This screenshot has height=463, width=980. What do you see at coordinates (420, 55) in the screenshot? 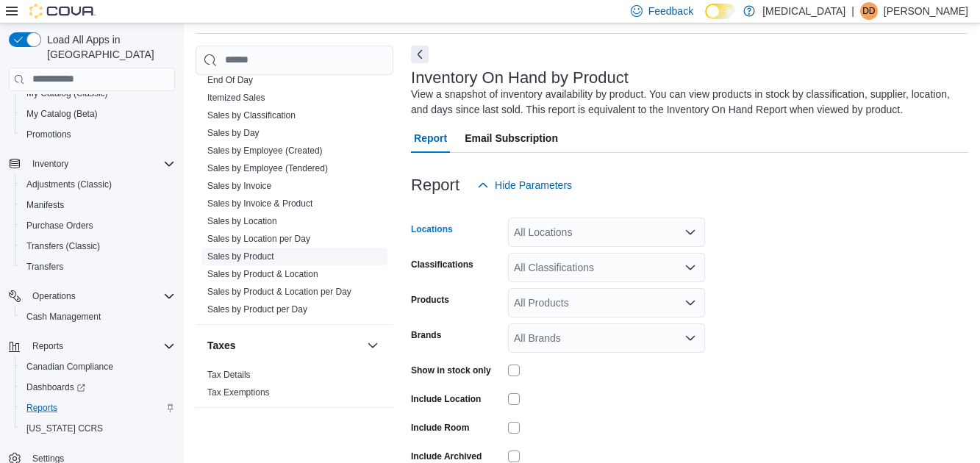
I see `button: Next` at bounding box center [420, 55].